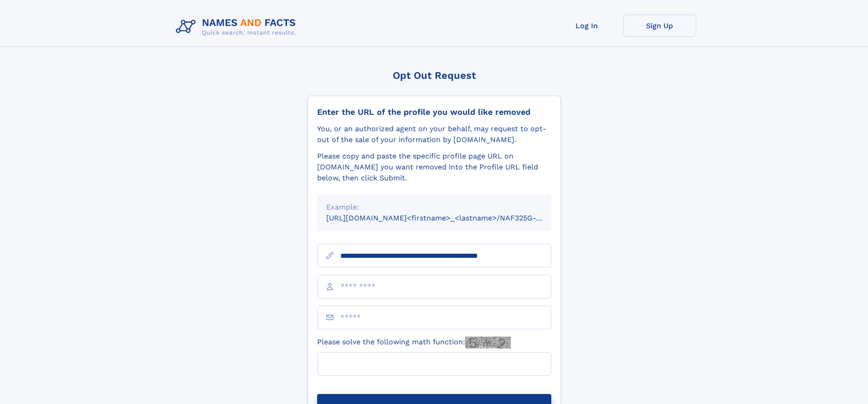  What do you see at coordinates (587, 25) in the screenshot?
I see `a: Log In` at bounding box center [587, 25].